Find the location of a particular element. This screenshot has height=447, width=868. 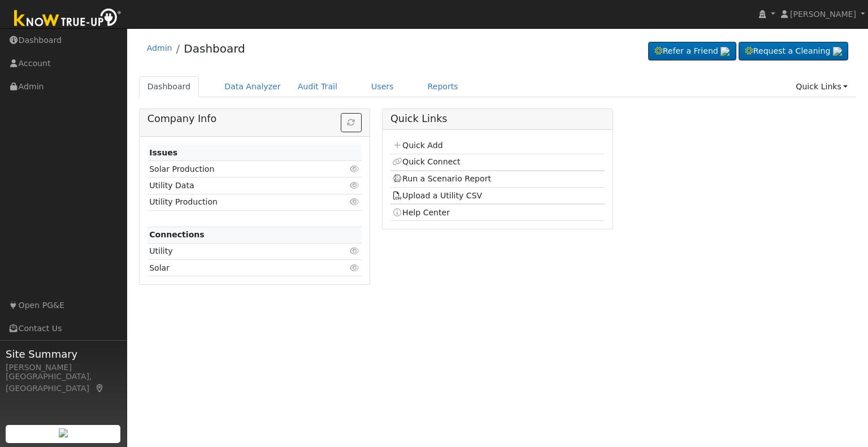

a: Audit Trail is located at coordinates (317, 87).